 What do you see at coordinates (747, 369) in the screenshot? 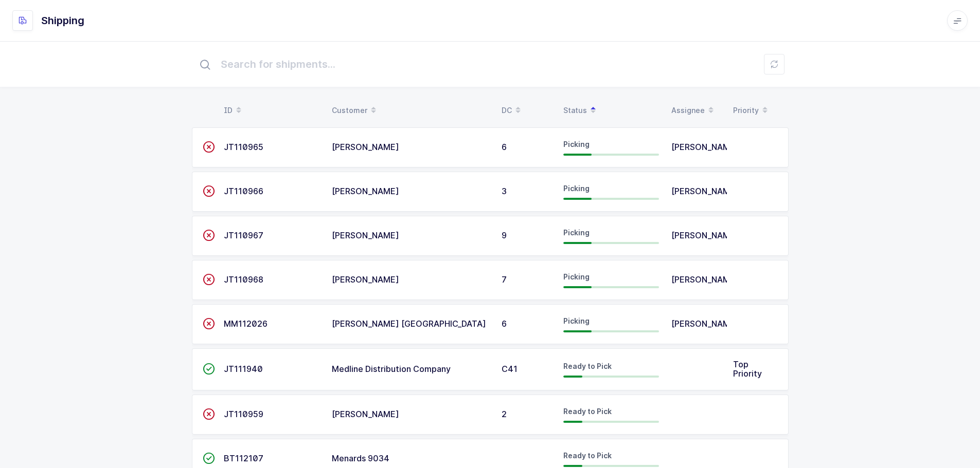
I see `span: Top Priority` at bounding box center [747, 369].